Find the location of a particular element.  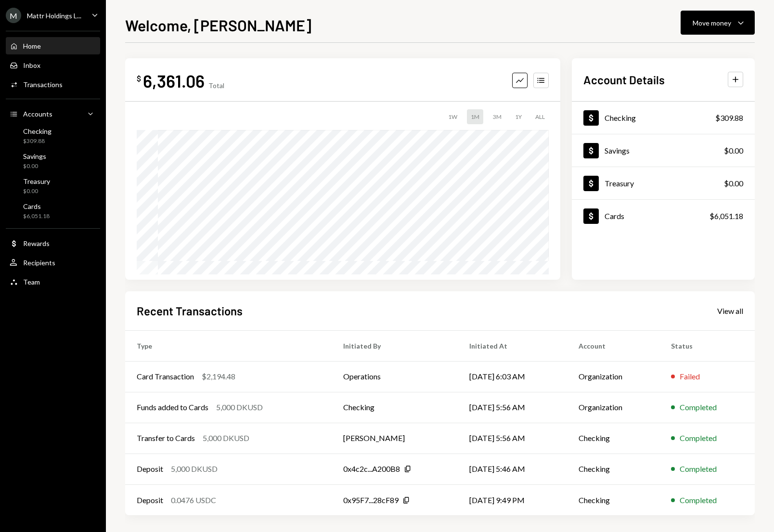

div: Inbox is located at coordinates (32, 65).